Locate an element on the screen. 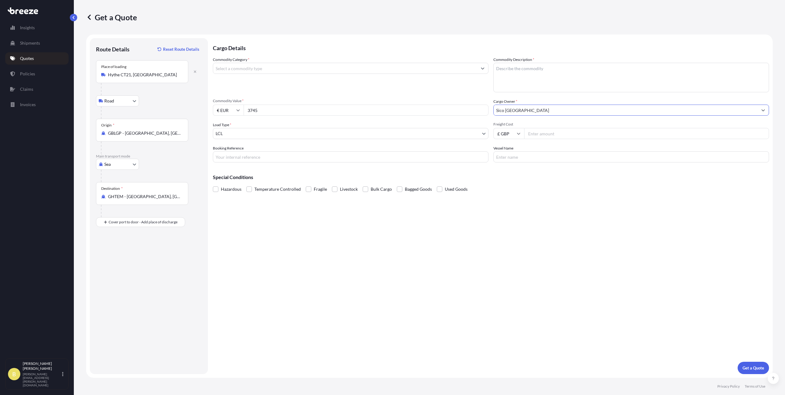 This screenshot has width=785, height=395. input: Enter name is located at coordinates (631, 157).